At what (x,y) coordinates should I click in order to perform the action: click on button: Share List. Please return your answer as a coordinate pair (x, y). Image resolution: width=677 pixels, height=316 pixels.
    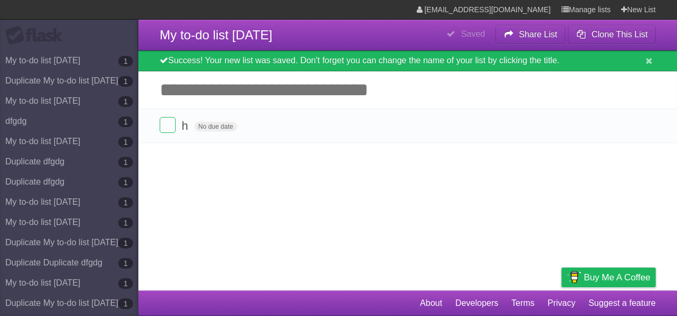
    Looking at the image, I should click on (531, 35).